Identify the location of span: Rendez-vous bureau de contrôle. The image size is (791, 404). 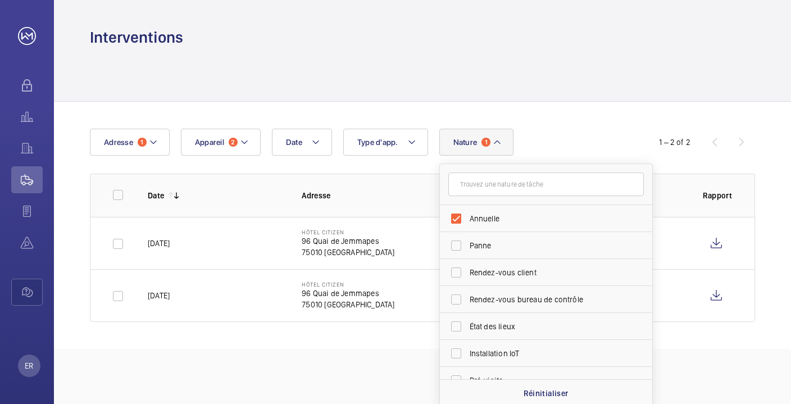
(547, 299).